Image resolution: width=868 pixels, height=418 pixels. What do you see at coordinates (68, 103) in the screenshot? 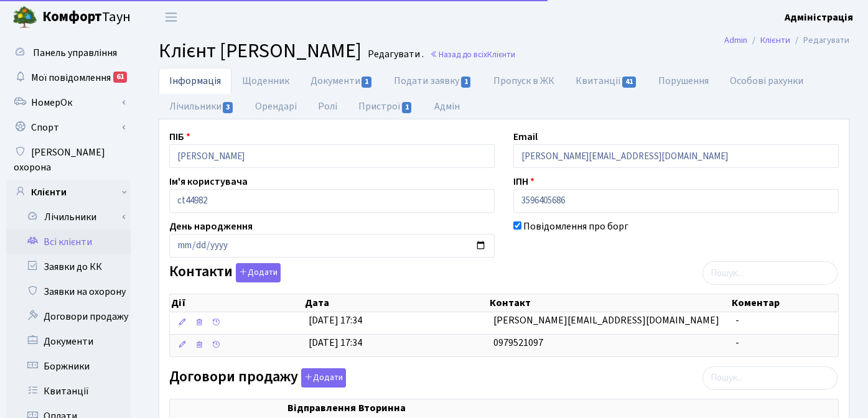
I see `a: НомерОк` at bounding box center [68, 103].